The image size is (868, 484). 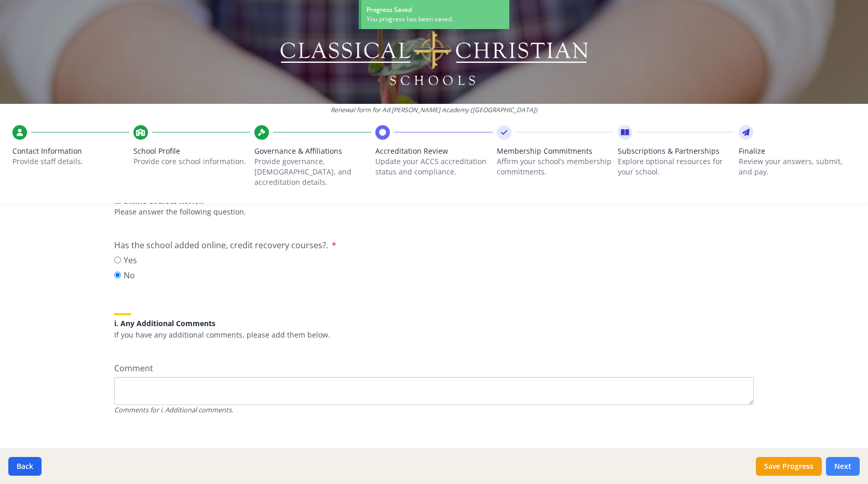 I want to click on span: Membership Commitments, so click(x=555, y=151).